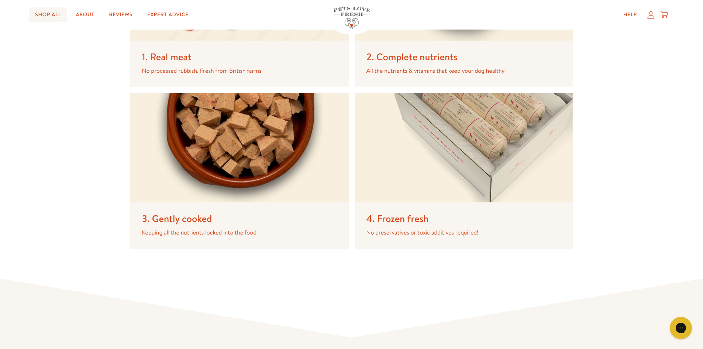  I want to click on button: Gorgias live chat, so click(15, 14).